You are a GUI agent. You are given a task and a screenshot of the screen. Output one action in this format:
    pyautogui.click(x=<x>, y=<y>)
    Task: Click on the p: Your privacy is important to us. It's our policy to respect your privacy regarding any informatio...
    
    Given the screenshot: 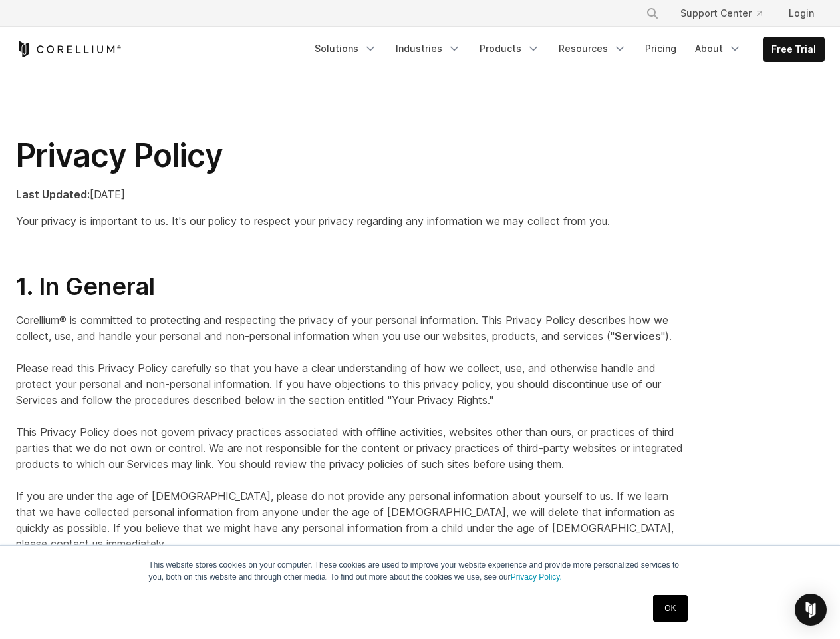 What is the action you would take?
    pyautogui.click(x=351, y=221)
    